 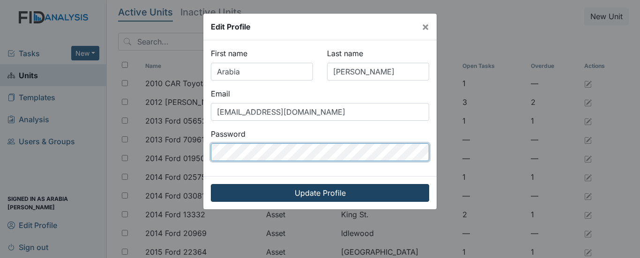 What do you see at coordinates (320, 112) in the screenshot?
I see `input: Email` at bounding box center [320, 112].